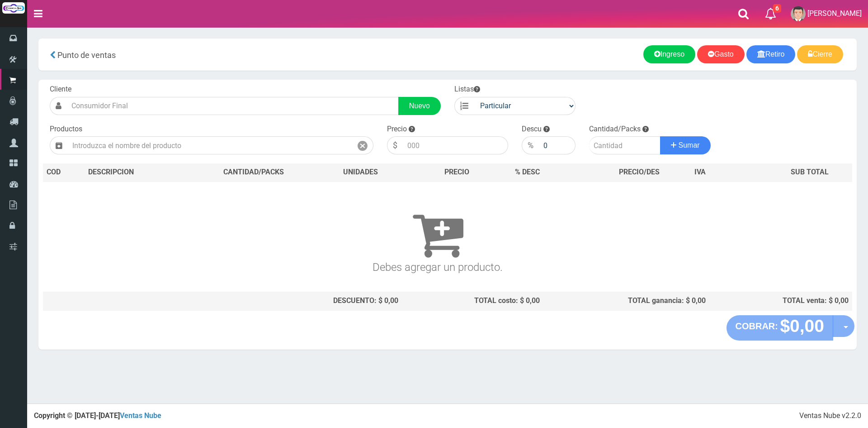 This screenshot has height=428, width=868. I want to click on img: User Image, so click(798, 13).